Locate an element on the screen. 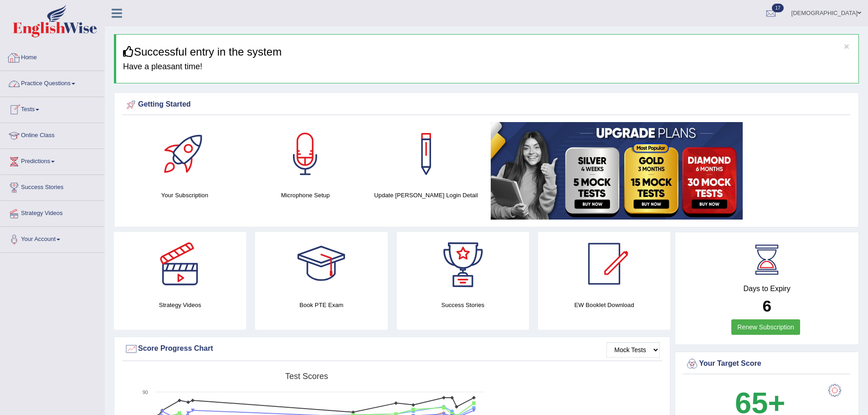 This screenshot has height=415, width=868. div: Your Target Score is located at coordinates (767, 364).